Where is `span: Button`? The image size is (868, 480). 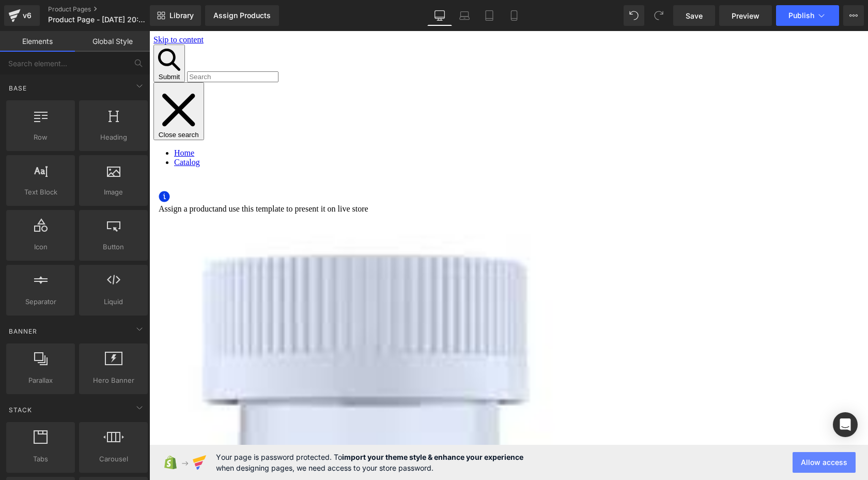
span: Button is located at coordinates (113, 247).